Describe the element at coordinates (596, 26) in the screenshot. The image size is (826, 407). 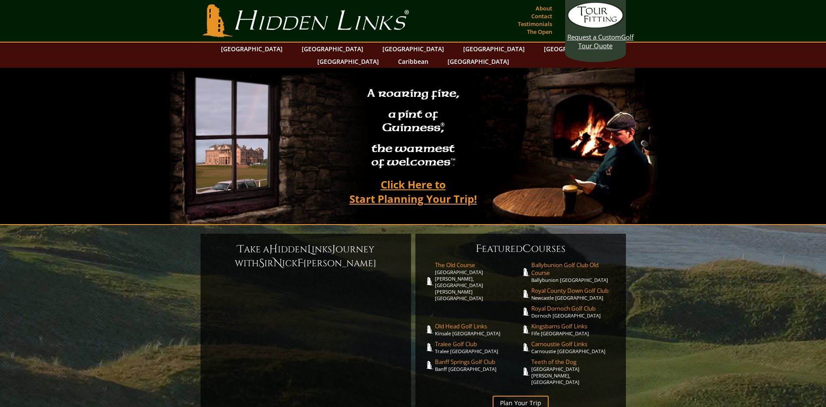
I see `a: Request a CustomGolf Tour Quote` at that location.